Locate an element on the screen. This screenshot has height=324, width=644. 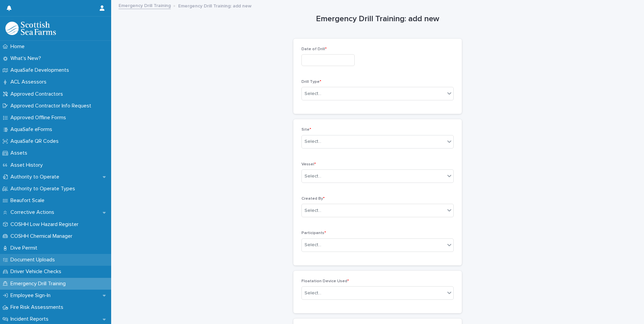
p: Beaufort Scale is located at coordinates (29, 201).